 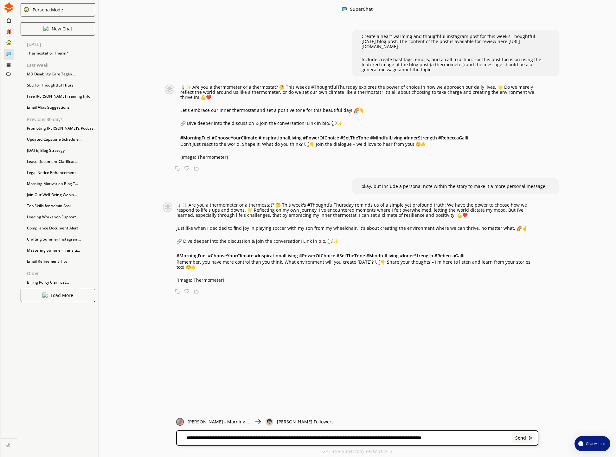 I want to click on p: Just like when I decided to find joy in playing soccer with my son from my wheelchair, it's about..., so click(x=357, y=228).